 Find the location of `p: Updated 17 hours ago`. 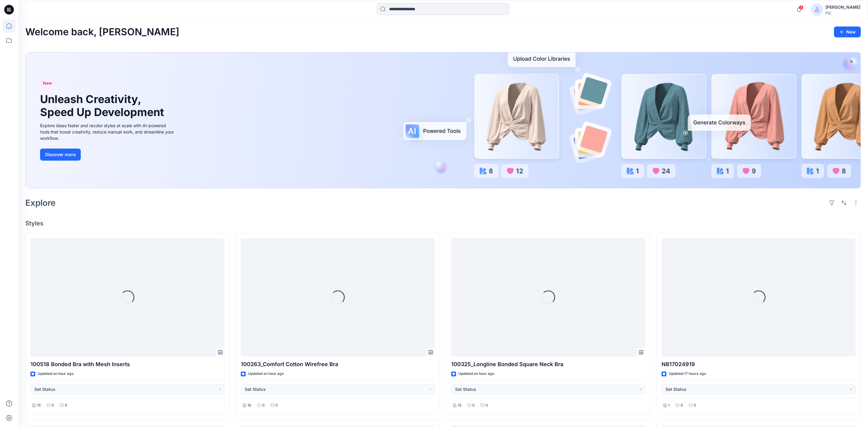

p: Updated 17 hours ago is located at coordinates (688, 374).